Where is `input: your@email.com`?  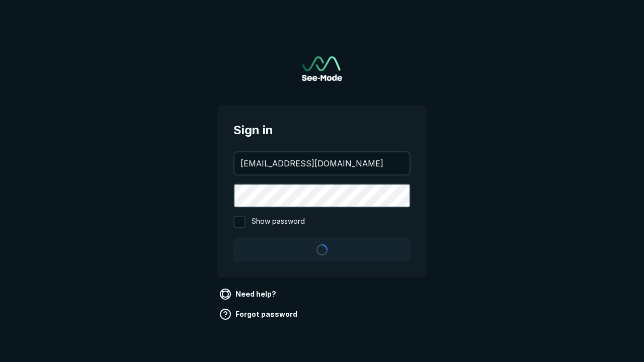
input: your@email.com is located at coordinates (322, 163).